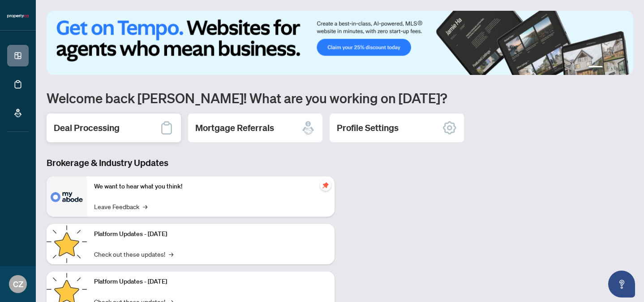 This screenshot has height=302, width=644. I want to click on h2: Mortgage Referrals, so click(234, 128).